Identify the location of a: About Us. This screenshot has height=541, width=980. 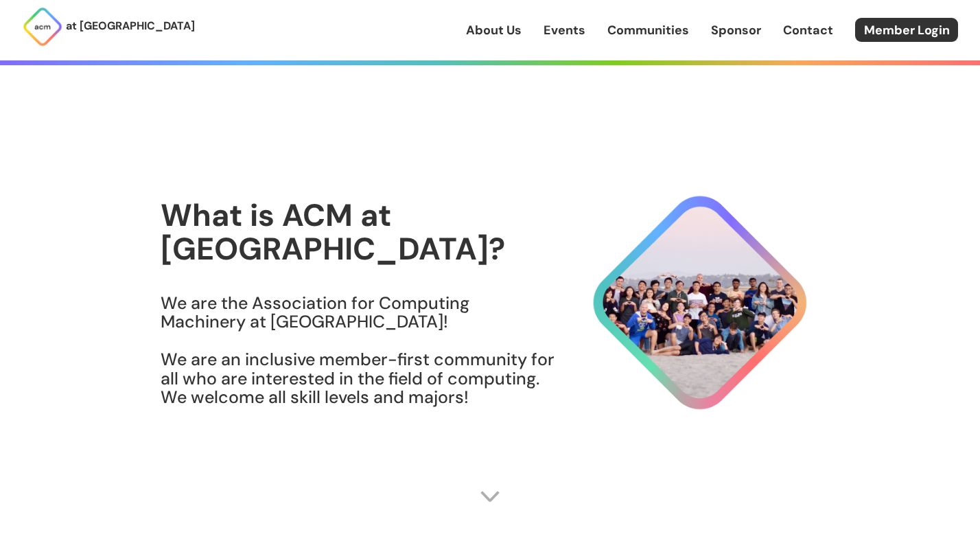
(494, 30).